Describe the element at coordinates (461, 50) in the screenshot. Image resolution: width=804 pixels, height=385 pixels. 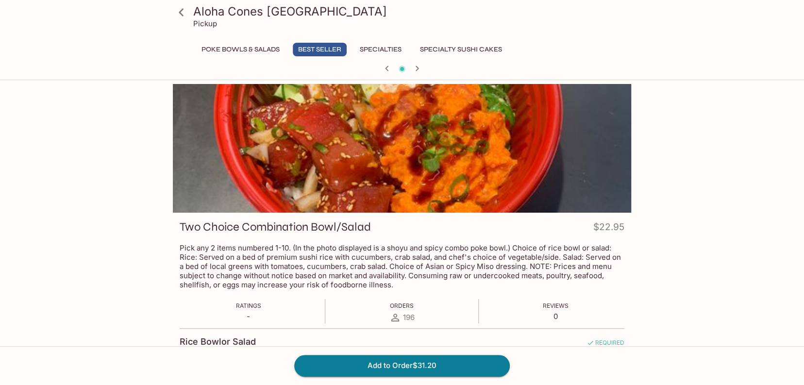
I see `button: Specialty Sushi Cakes` at that location.